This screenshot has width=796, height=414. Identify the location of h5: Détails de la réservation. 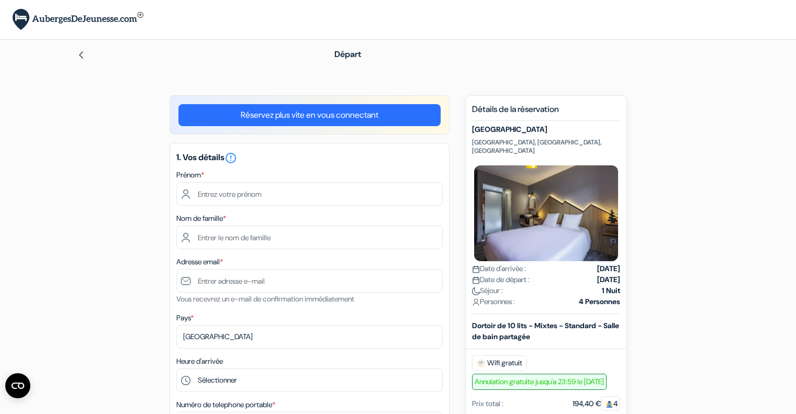
(546, 112).